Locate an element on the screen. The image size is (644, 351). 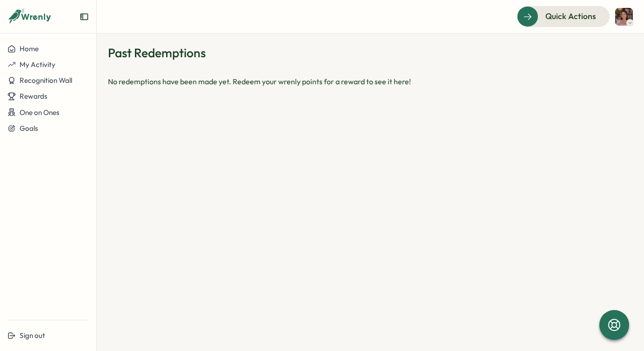
button: Quick Actions is located at coordinates (563, 16).